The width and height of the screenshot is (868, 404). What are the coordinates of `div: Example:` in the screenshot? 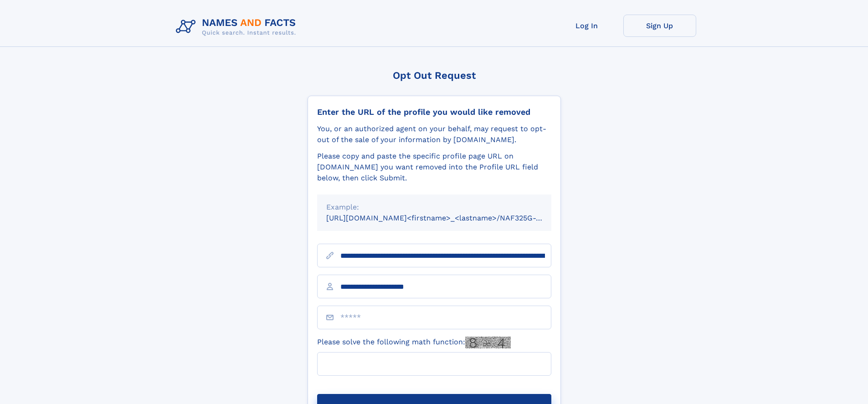 It's located at (434, 207).